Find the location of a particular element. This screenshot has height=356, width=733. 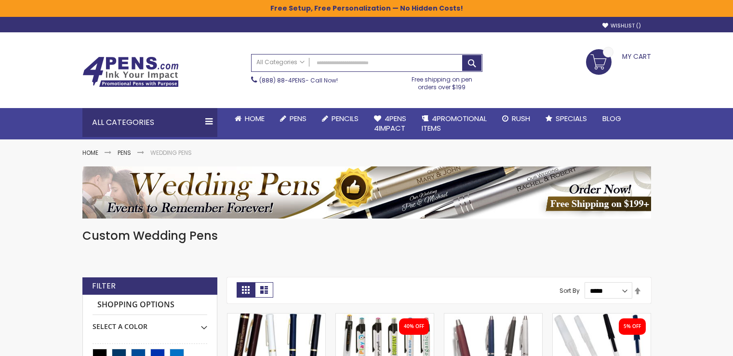

span: Blog is located at coordinates (612, 118).